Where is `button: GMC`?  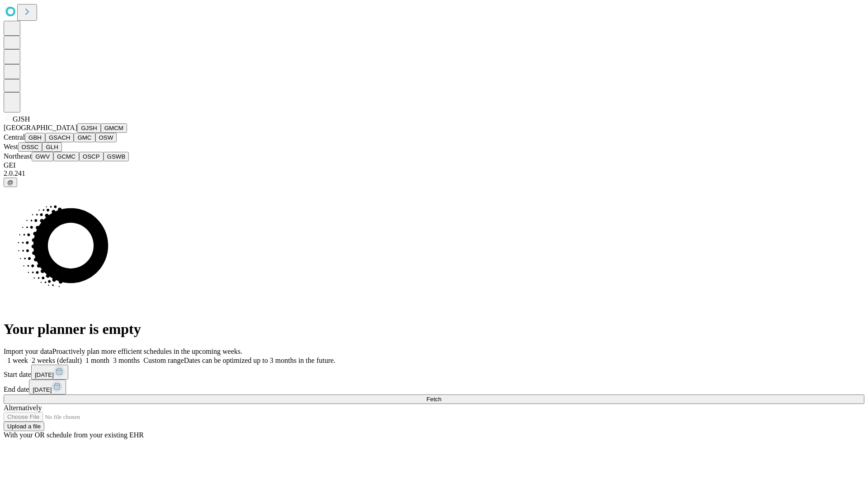 button: GMC is located at coordinates (84, 137).